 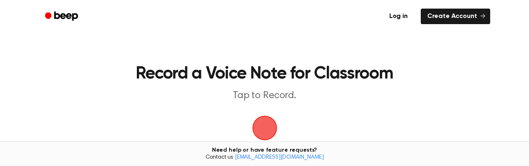 I want to click on a: Beep, so click(x=62, y=16).